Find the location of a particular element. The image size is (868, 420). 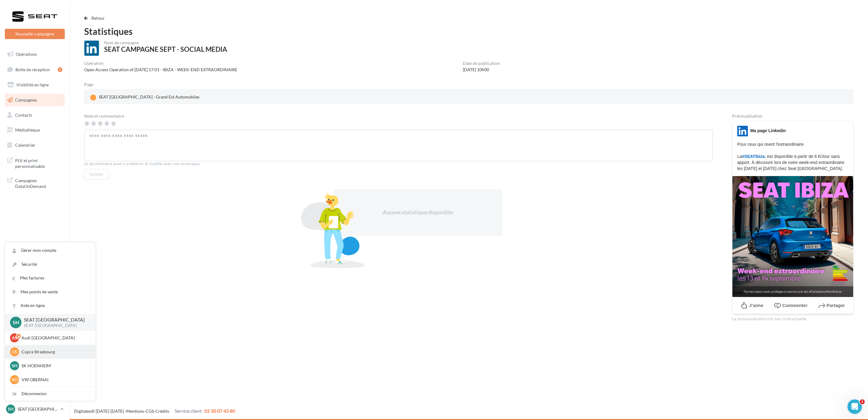

span: J’aime is located at coordinates (756, 305).